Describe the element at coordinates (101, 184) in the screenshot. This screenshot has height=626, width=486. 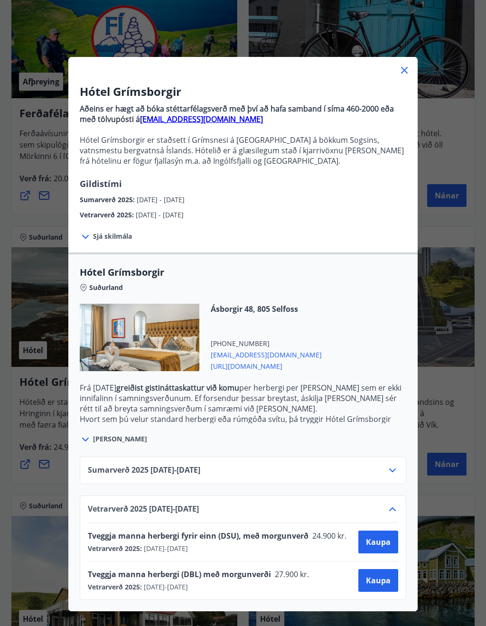
I see `span: Gildistími` at that location.